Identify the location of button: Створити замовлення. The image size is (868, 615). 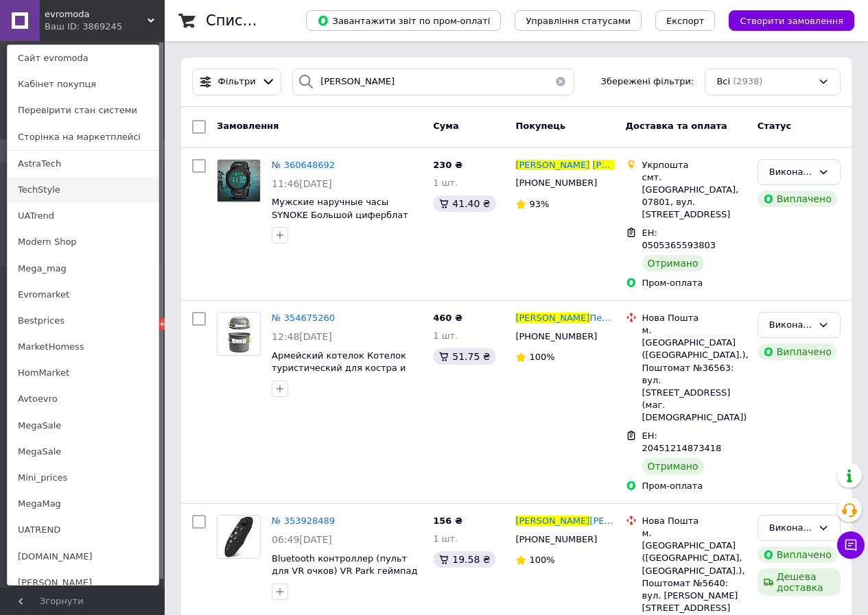
(791, 21).